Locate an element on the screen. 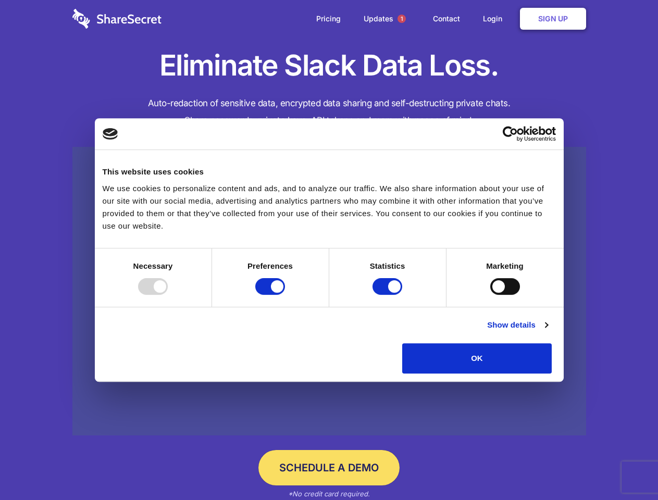 Image resolution: width=658 pixels, height=500 pixels. strong: Marketing is located at coordinates (505, 266).